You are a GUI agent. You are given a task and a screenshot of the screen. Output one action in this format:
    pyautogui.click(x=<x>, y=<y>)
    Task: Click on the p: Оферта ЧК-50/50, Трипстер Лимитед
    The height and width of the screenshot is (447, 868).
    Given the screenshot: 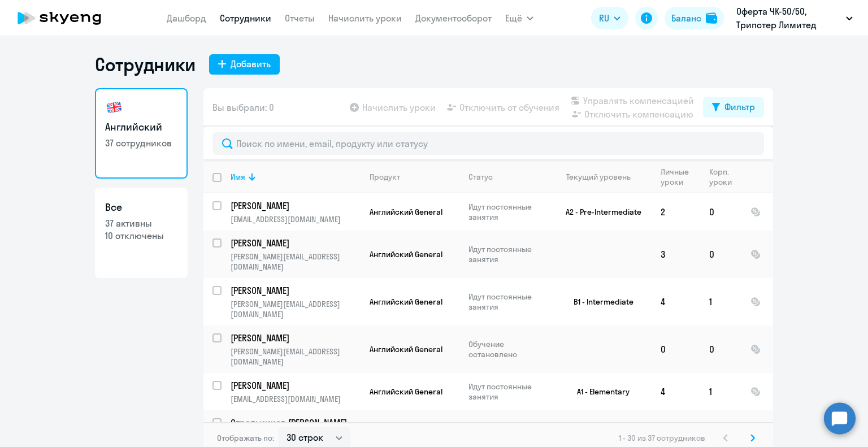 What is the action you would take?
    pyautogui.click(x=789, y=18)
    